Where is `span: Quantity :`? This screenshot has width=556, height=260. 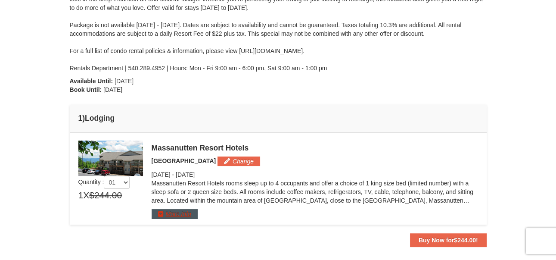
span: Quantity : is located at coordinates (104, 182).